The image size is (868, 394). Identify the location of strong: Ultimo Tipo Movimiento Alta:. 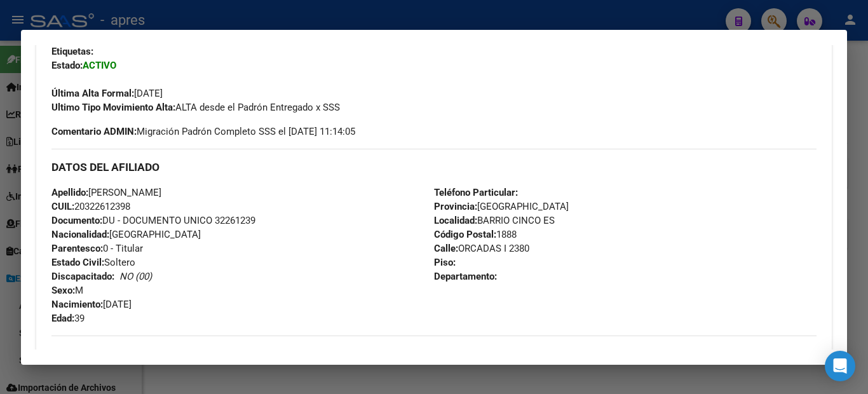
(113, 107).